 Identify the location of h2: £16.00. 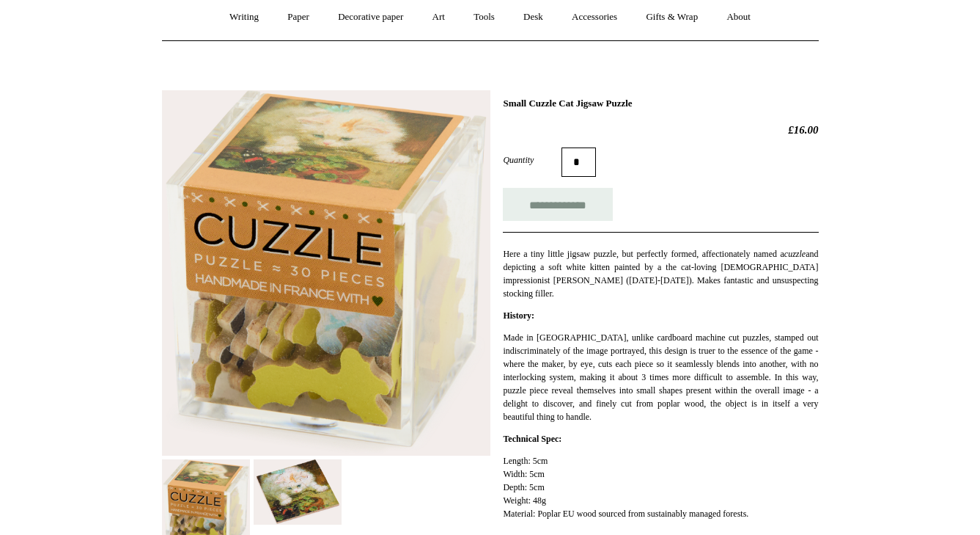
(660, 130).